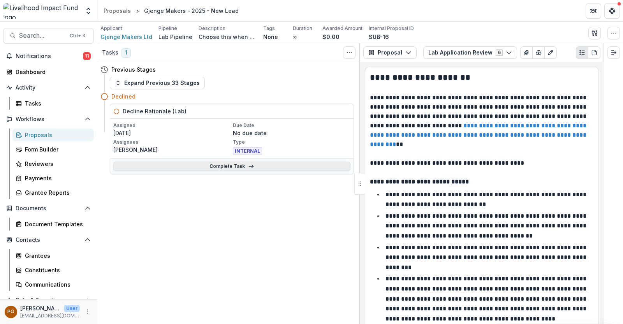 The image size is (623, 324). I want to click on button: Lab Application Review6, so click(470, 53).